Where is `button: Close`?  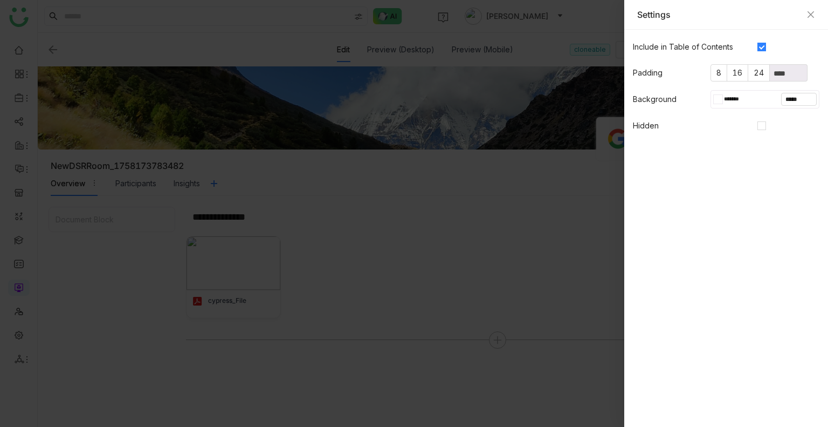 button: Close is located at coordinates (811, 15).